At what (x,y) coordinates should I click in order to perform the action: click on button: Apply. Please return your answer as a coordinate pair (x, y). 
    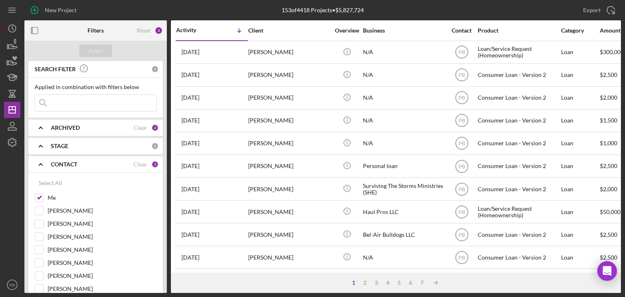
    Looking at the image, I should click on (96, 51).